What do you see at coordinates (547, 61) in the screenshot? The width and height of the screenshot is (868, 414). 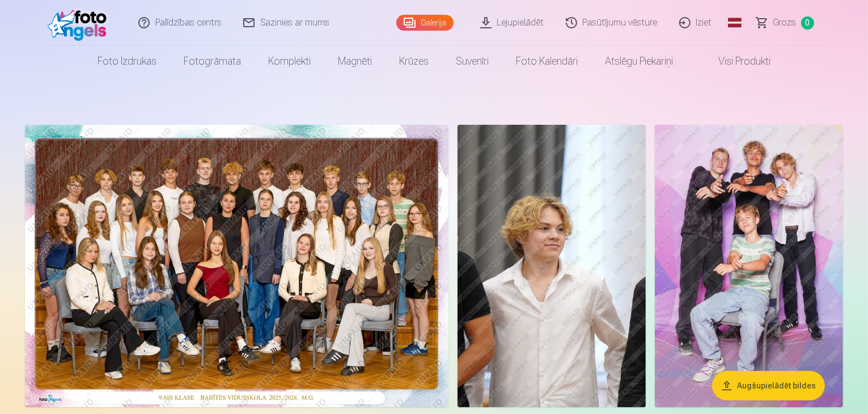 I see `a: Foto kalendāri` at bounding box center [547, 61].